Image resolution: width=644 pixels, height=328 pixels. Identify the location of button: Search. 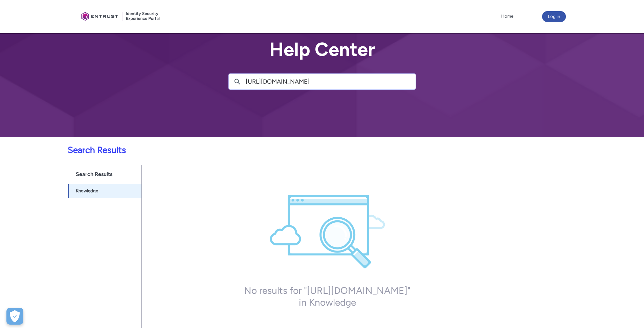
(237, 81).